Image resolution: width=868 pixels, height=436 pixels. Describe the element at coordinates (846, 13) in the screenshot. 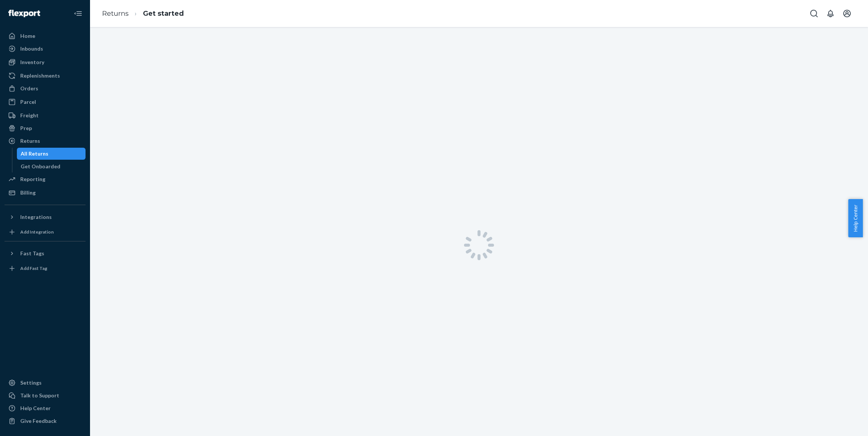

I see `button: Open account menu` at that location.